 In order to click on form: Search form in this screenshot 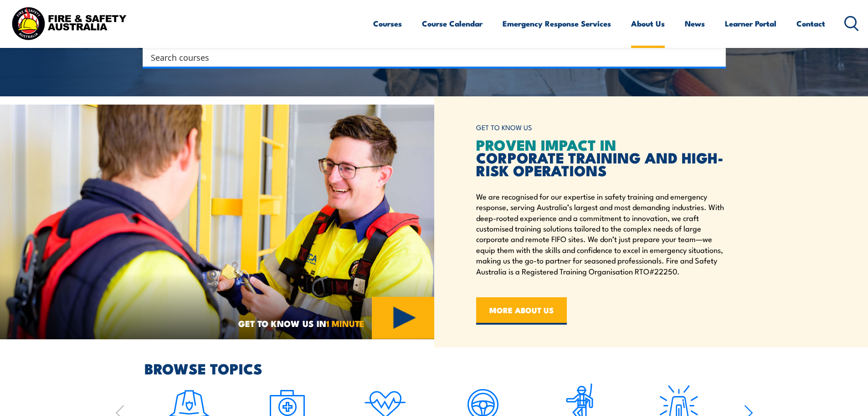, I will do `click(430, 57)`.